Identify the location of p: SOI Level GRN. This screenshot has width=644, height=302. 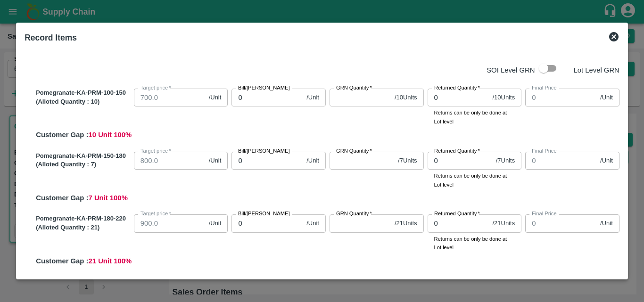
(510, 70).